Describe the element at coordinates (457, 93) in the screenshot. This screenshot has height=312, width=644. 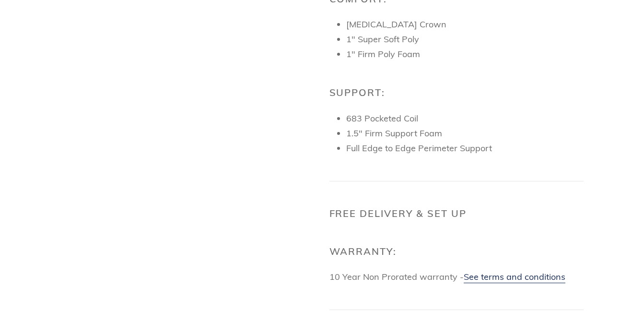
I see `h2: Support:` at that location.